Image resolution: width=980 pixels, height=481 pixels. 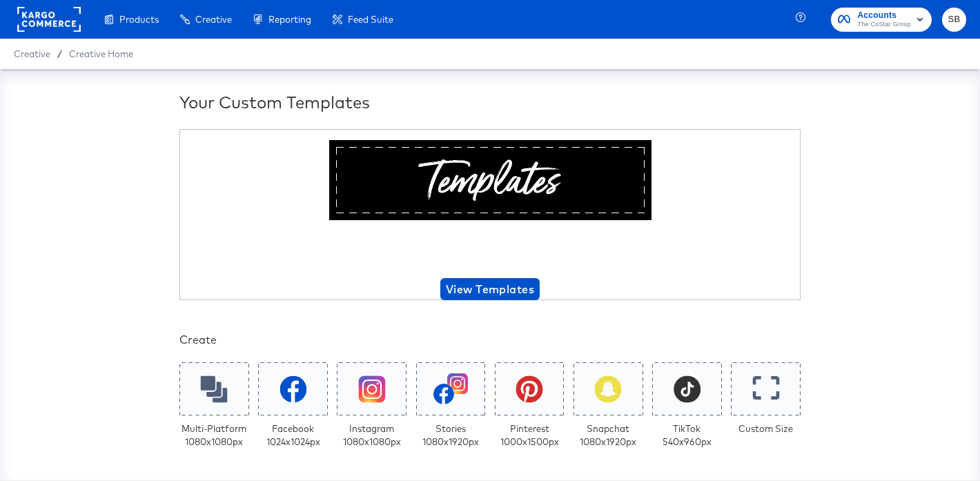 What do you see at coordinates (138, 19) in the screenshot?
I see `span: Products` at bounding box center [138, 19].